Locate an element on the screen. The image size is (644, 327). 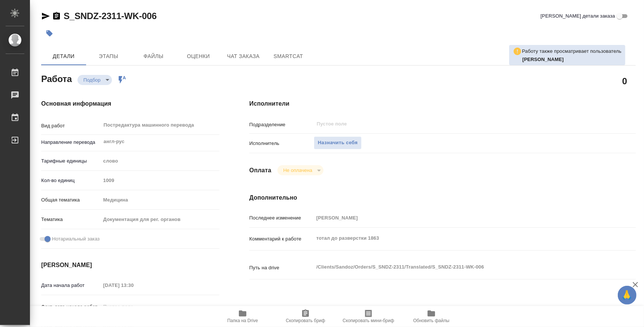
p: Исполнитель is located at coordinates (281, 144).